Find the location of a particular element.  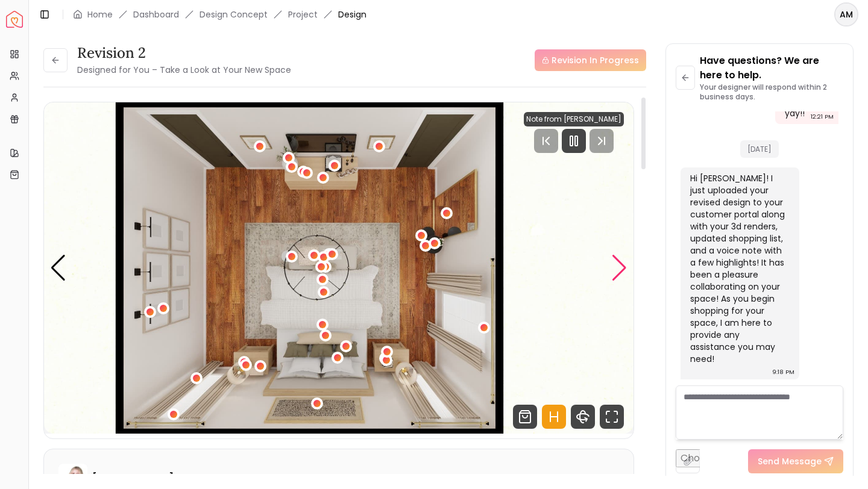

svg: Fullscreen is located at coordinates (612, 417).